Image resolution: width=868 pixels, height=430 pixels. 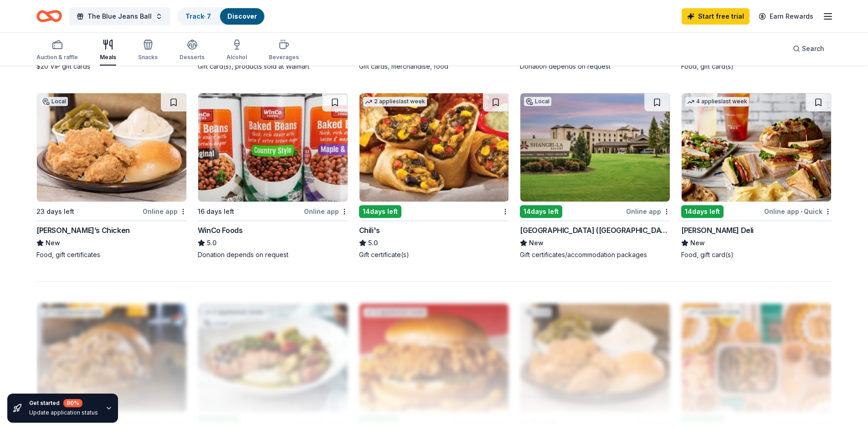 What do you see at coordinates (147, 57) in the screenshot?
I see `div: Snacks` at bounding box center [147, 57].